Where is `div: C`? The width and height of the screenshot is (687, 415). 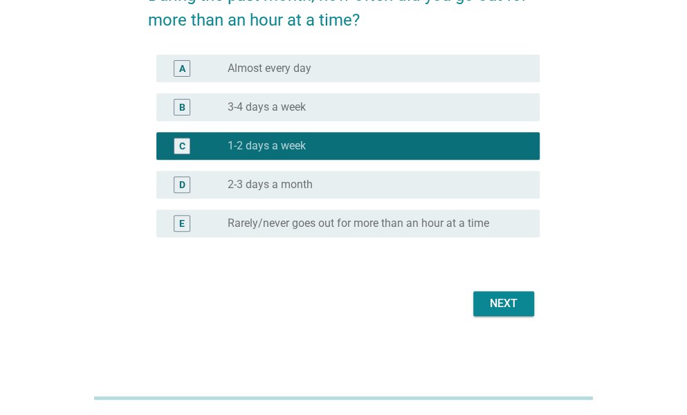 div: C is located at coordinates (182, 145).